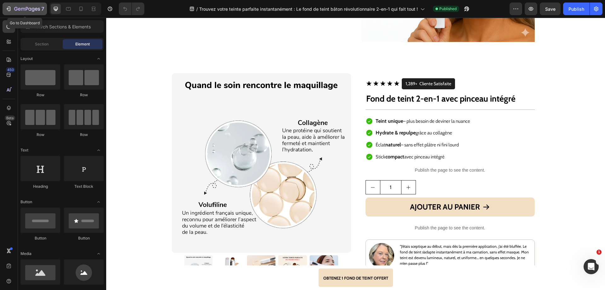  What do you see at coordinates (250, 260) in the screenshot?
I see `span: OBTENEZ 1 FOND DE TEINT OFFERT` at bounding box center [250, 260].